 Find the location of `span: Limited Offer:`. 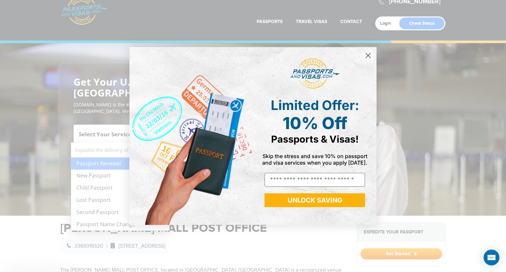

span: Limited Offer: is located at coordinates (315, 105).